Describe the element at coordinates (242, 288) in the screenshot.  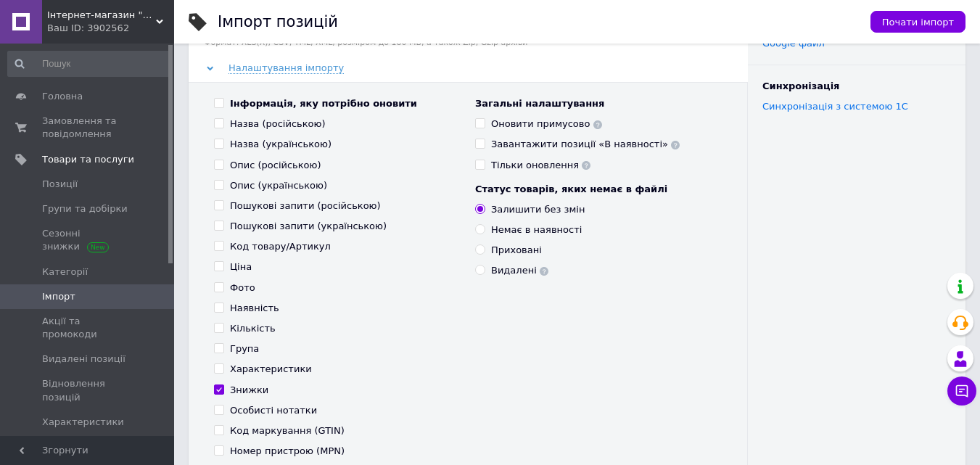
I see `div: Фото` at that location.